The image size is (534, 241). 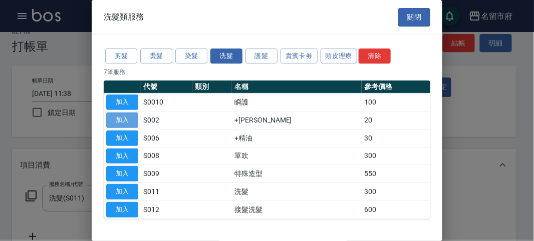 I want to click on button: 洗髮, so click(x=226, y=56).